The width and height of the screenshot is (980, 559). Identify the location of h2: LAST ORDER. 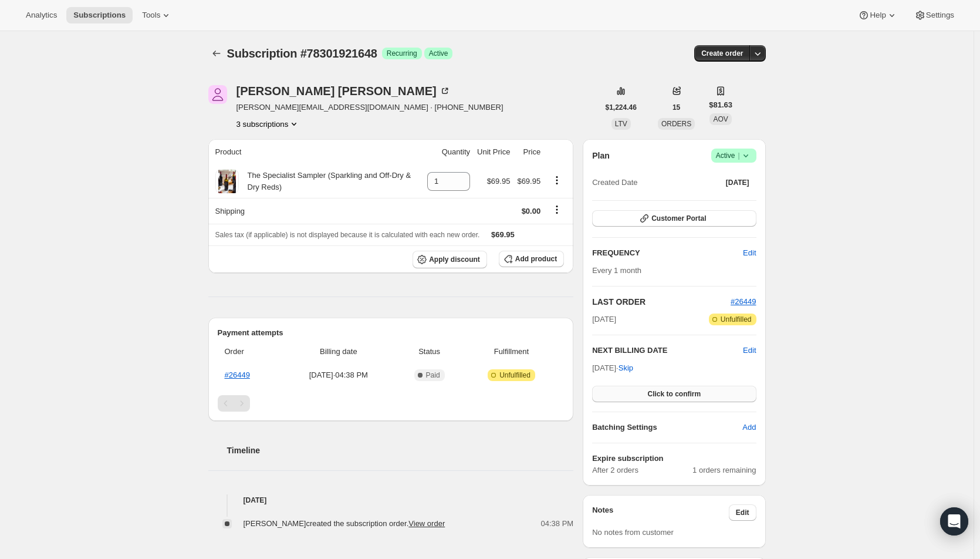
(662, 302).